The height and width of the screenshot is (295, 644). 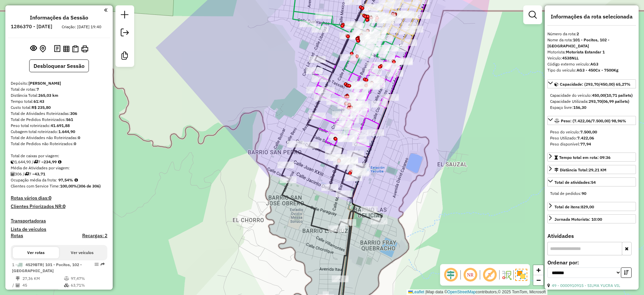 I want to click on span: Ocultar NR, so click(x=470, y=275).